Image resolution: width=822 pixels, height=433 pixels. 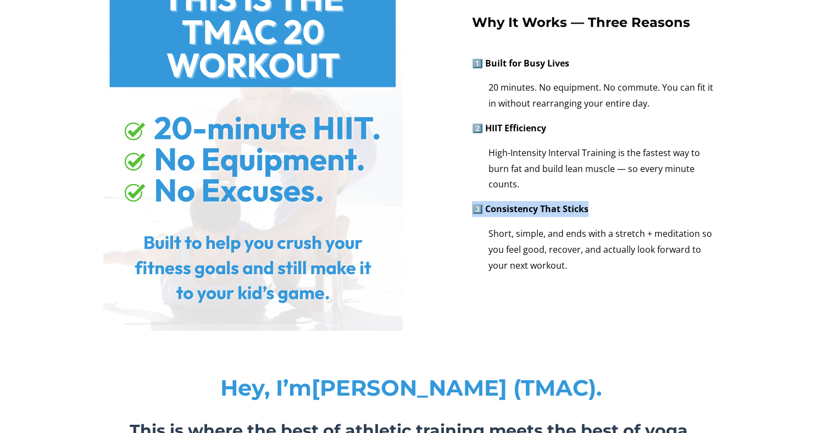 What do you see at coordinates (594, 169) in the screenshot?
I see `span: High-Intensity Interval Training is the fastest way to burn fat and build lean muscle — so every ...` at bounding box center [594, 169].